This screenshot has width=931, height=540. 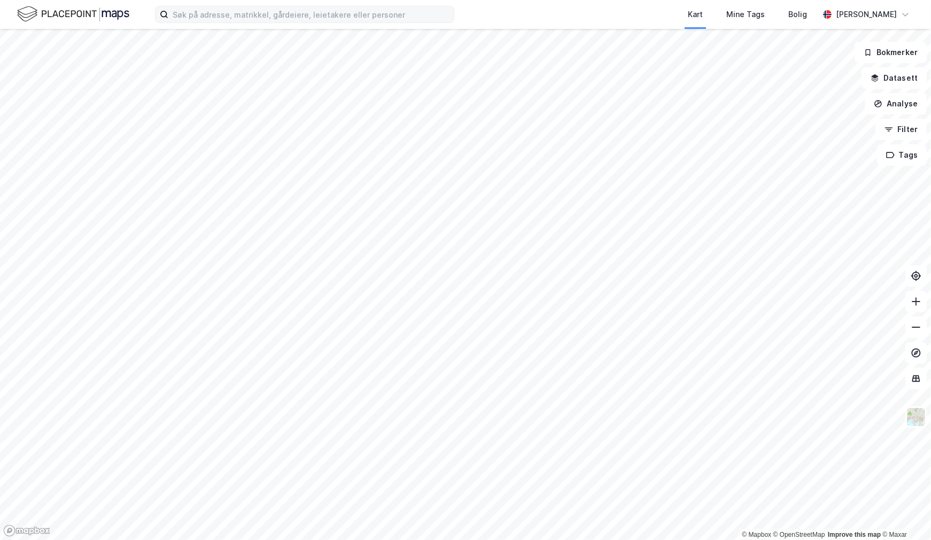 I want to click on a: OpenStreetMap, so click(x=799, y=535).